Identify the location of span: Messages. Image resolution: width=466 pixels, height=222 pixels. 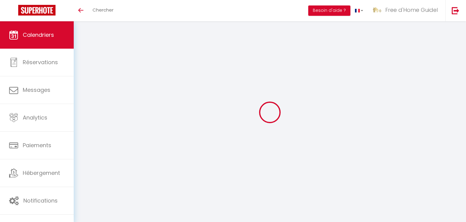
(36, 90).